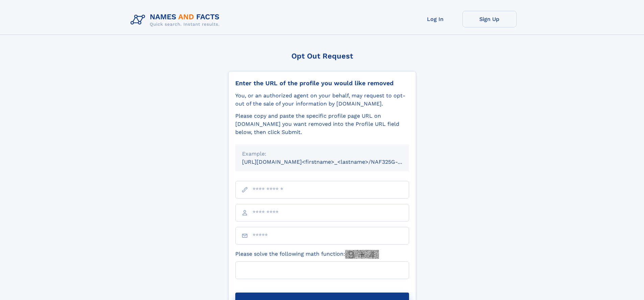  Describe the element at coordinates (176, 20) in the screenshot. I see `img: Logo Names and Facts` at that location.